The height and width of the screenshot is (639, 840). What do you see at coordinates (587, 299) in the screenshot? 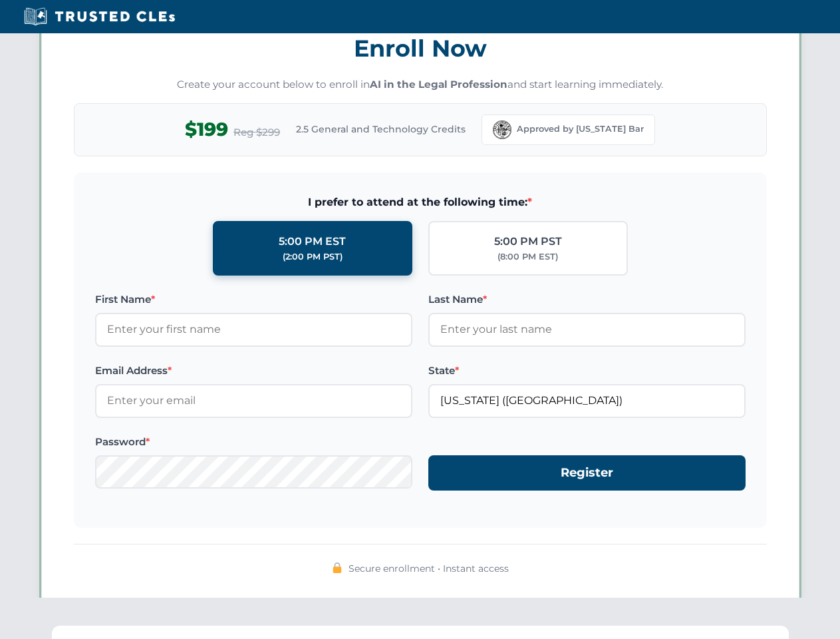
I see `label: Last Name` at bounding box center [587, 299].